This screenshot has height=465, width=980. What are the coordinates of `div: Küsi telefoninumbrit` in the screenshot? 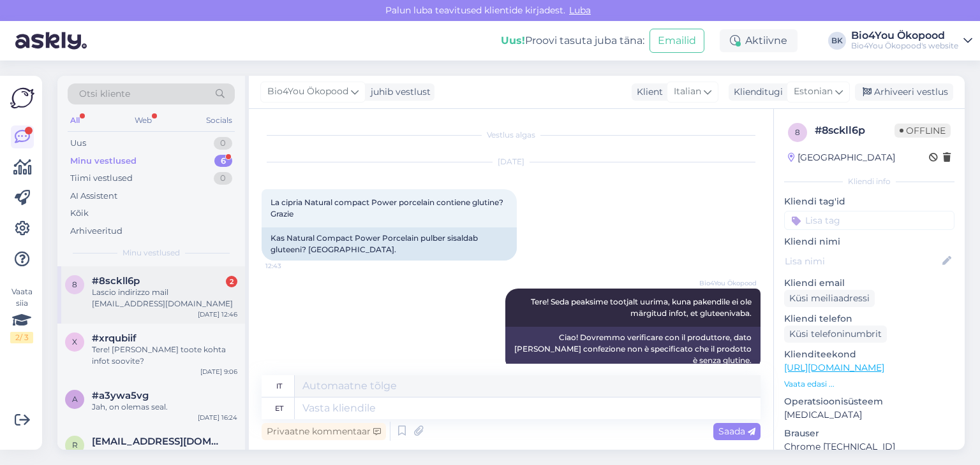 It's located at (835, 334).